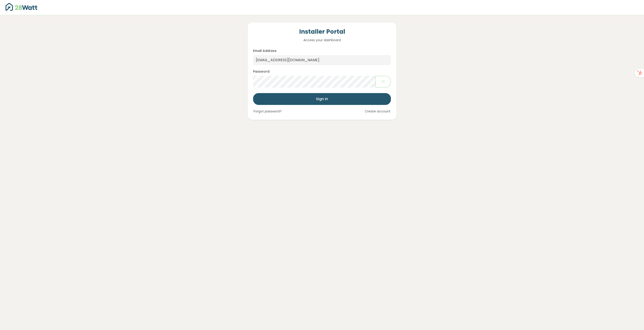 This screenshot has width=644, height=330. What do you see at coordinates (261, 71) in the screenshot?
I see `label: Password` at bounding box center [261, 71].